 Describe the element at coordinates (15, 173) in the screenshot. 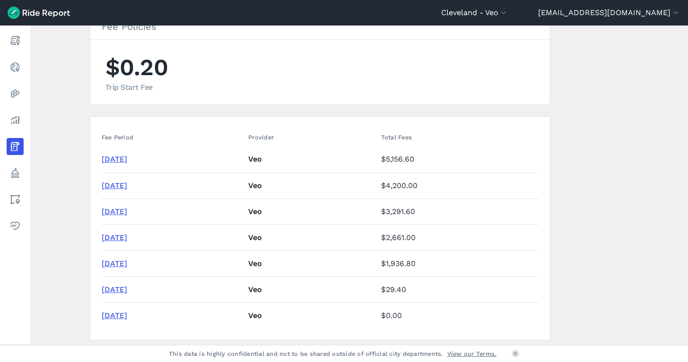

I see `a: Policy` at that location.